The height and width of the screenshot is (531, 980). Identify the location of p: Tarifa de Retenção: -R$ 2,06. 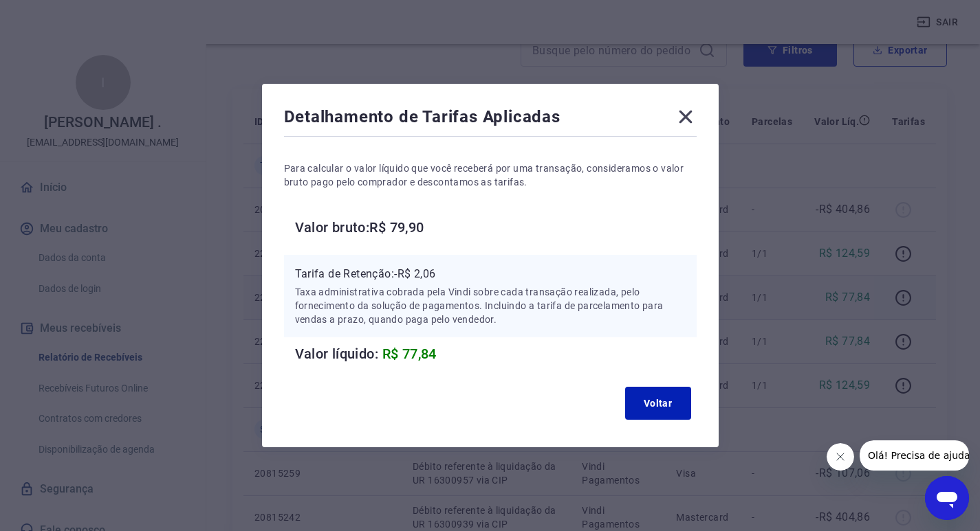
(490, 274).